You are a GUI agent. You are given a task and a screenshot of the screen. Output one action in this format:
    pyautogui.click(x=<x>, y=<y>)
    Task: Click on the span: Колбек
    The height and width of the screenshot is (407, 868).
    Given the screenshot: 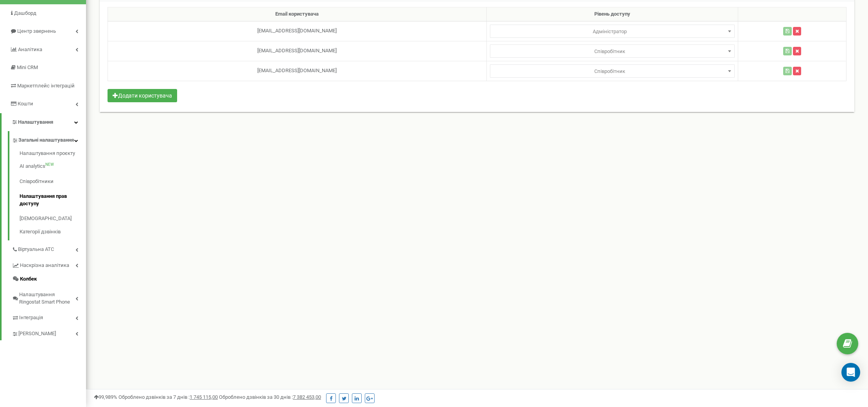 What is the action you would take?
    pyautogui.click(x=28, y=279)
    